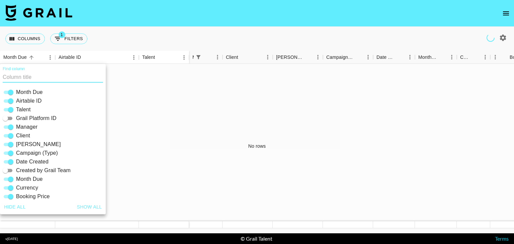  Describe the element at coordinates (53, 77) in the screenshot. I see `input: Column title` at that location.